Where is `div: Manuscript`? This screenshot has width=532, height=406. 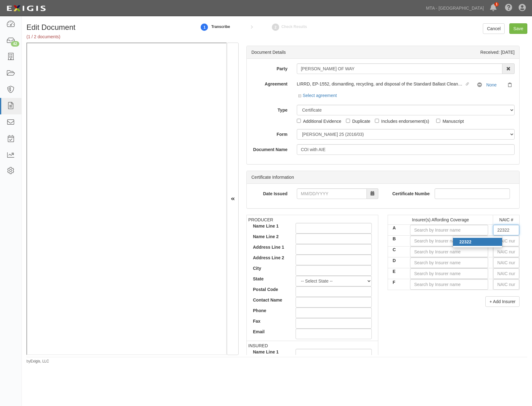
div: Manuscript is located at coordinates (453, 121).